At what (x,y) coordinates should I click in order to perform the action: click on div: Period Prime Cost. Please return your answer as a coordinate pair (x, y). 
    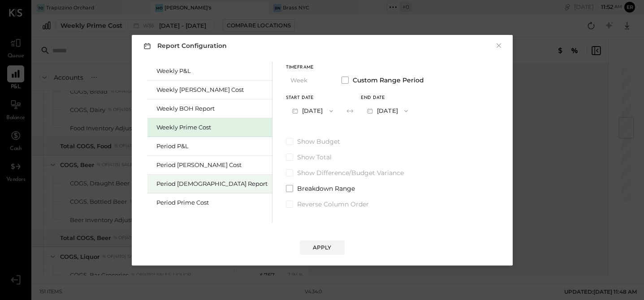
    Looking at the image, I should click on (212, 202).